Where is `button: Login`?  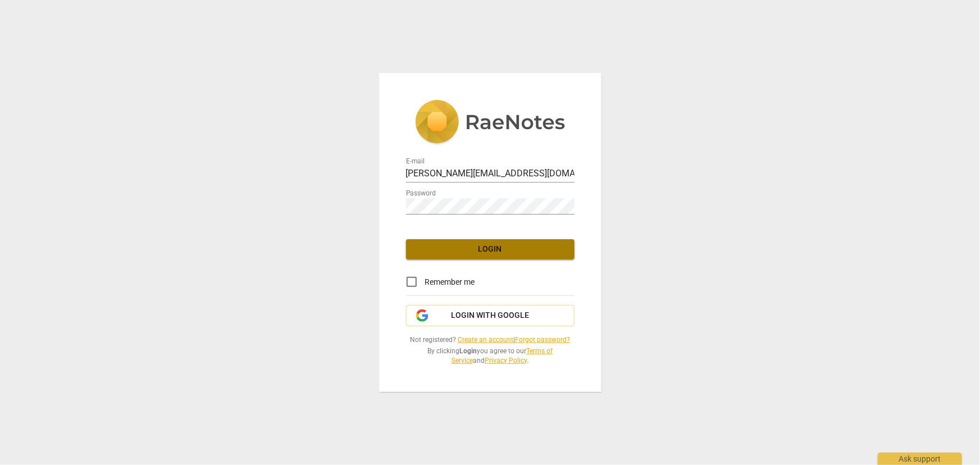 button: Login is located at coordinates (490, 249).